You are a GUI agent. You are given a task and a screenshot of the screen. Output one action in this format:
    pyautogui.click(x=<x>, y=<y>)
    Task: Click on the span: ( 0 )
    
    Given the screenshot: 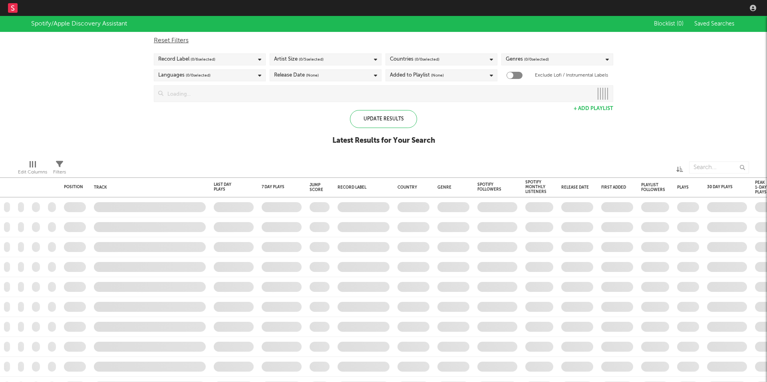 What is the action you would take?
    pyautogui.click(x=679, y=24)
    